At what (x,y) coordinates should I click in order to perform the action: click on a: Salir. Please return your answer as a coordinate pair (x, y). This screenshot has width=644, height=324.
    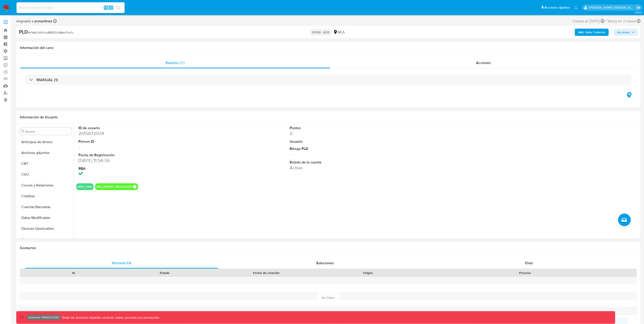
    Looking at the image, I should click on (638, 7).